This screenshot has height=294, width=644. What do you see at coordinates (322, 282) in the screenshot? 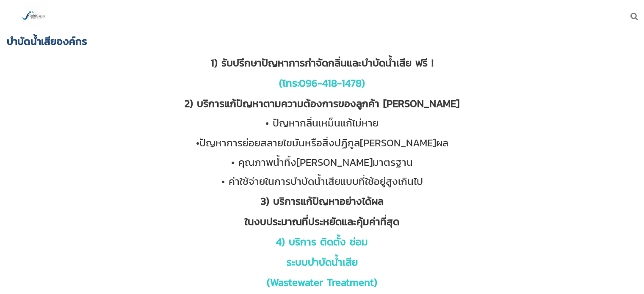
I see `span: (Wastewater Treatment)` at bounding box center [322, 282].